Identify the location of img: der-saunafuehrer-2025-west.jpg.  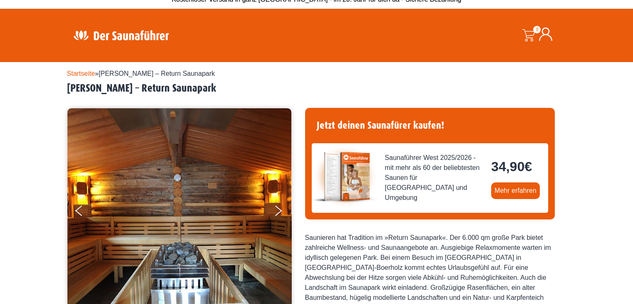
(345, 177).